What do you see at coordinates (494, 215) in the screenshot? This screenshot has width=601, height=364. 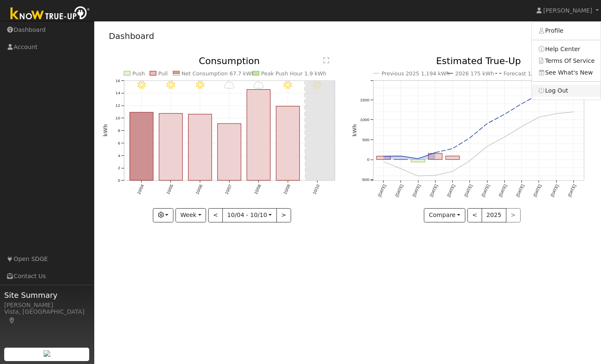 I see `button: 2025` at bounding box center [494, 215].